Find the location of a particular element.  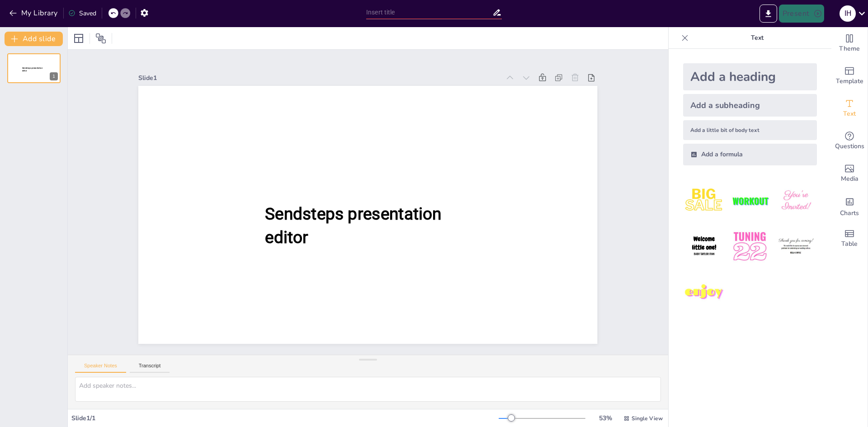

img: 1.jpeg is located at coordinates (704, 201).